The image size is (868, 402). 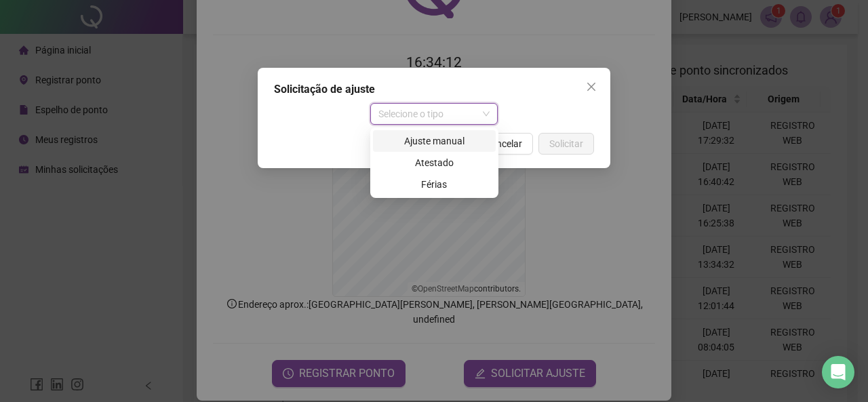 I want to click on span: close, so click(x=591, y=87).